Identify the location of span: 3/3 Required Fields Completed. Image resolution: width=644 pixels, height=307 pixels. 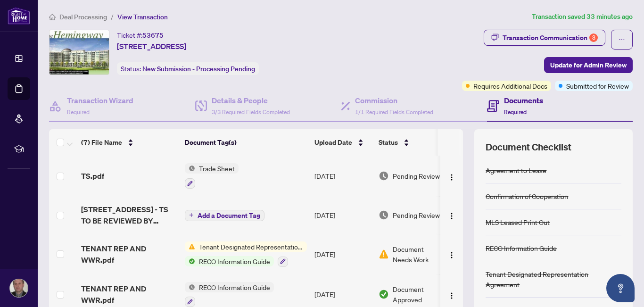
(251, 112).